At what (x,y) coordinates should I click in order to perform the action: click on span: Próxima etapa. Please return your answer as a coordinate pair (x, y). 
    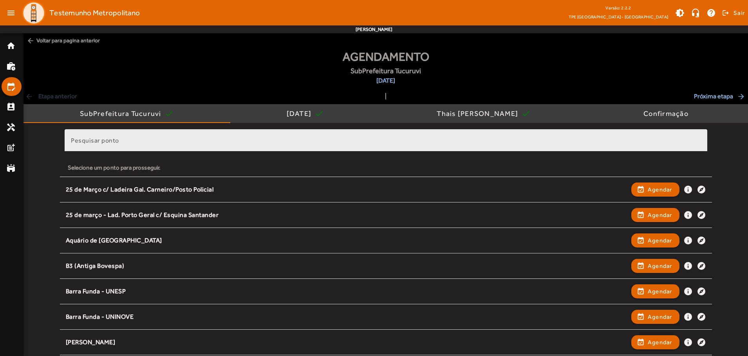
    Looking at the image, I should click on (720, 96).